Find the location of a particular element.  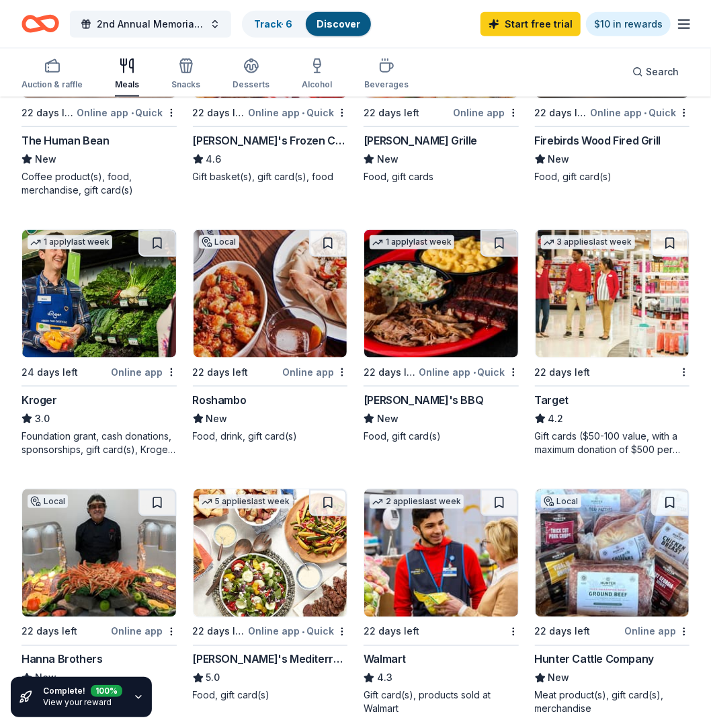

img: Image for Sonny's BBQ is located at coordinates (441, 294).